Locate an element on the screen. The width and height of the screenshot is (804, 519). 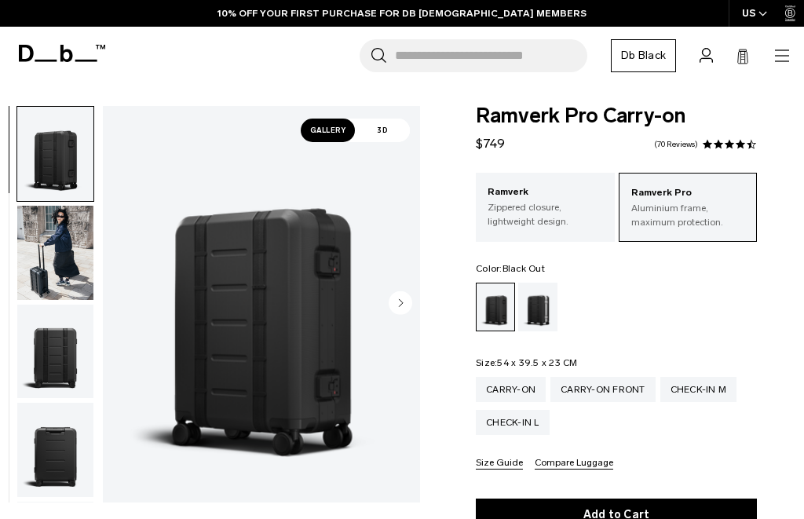
button: Next slide is located at coordinates (401, 304).